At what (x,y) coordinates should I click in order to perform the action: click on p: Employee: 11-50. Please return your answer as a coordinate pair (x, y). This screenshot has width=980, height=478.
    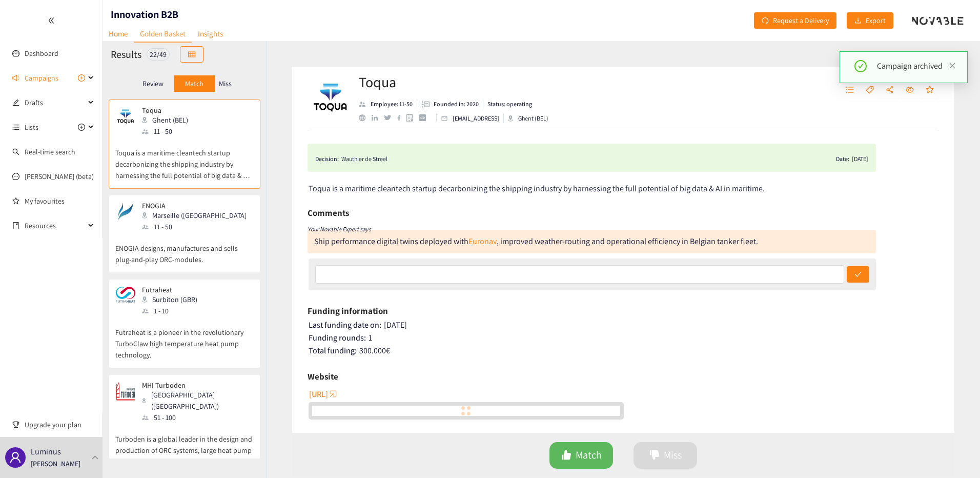
    Looking at the image, I should click on (391, 104).